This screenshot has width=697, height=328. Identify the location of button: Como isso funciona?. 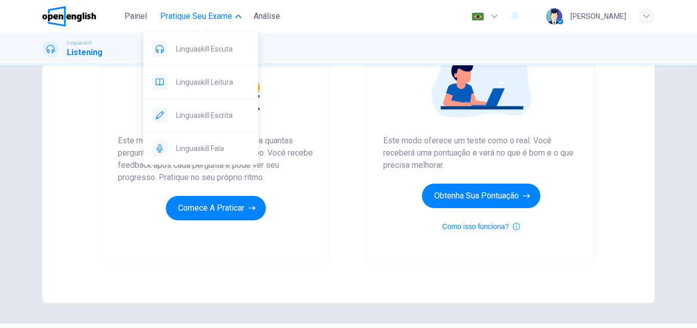
(481, 226).